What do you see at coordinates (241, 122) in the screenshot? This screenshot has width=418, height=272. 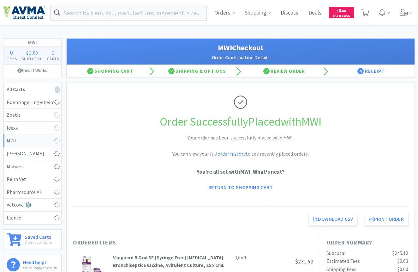 I see `h1: Order Successfully Placed with MWI` at bounding box center [241, 122].